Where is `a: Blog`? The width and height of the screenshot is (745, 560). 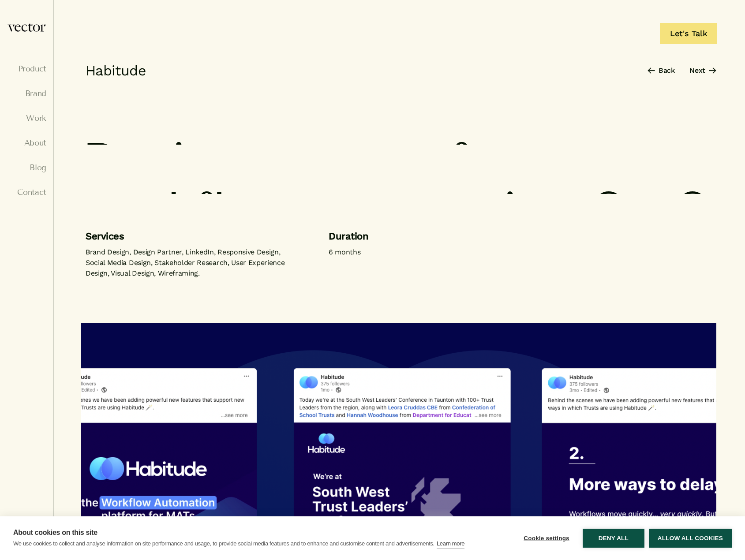
a: Blog is located at coordinates (27, 167).